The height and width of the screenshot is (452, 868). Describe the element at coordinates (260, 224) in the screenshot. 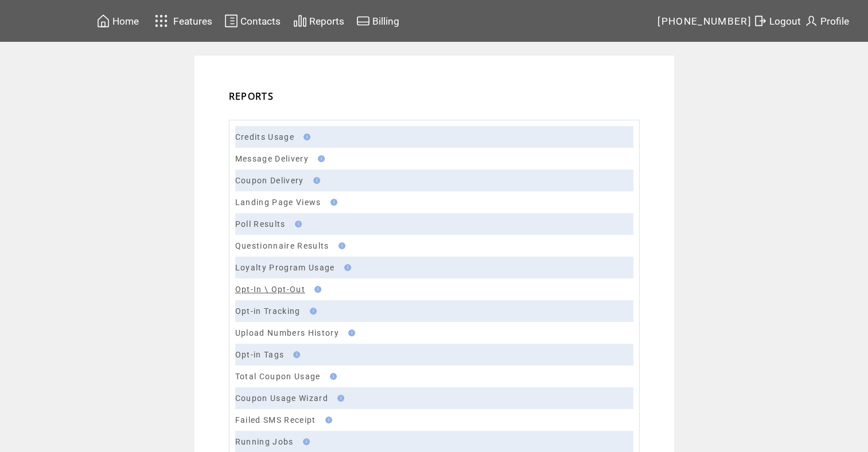

I see `a: Poll Results` at that location.